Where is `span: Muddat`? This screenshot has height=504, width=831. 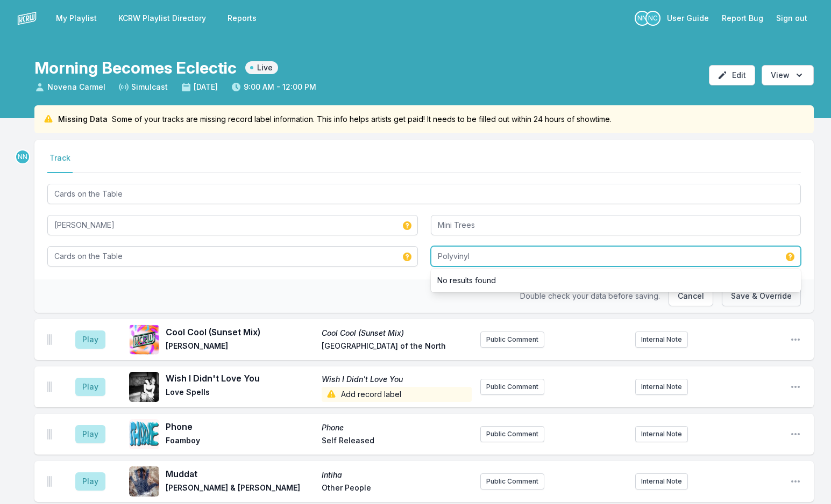 span: Muddat is located at coordinates (240, 474).